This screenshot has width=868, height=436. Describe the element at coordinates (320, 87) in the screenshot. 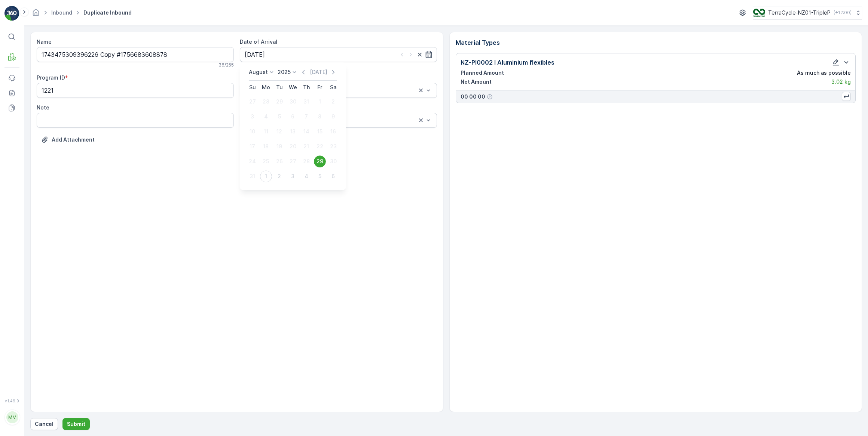

I see `th: Friday` at that location.